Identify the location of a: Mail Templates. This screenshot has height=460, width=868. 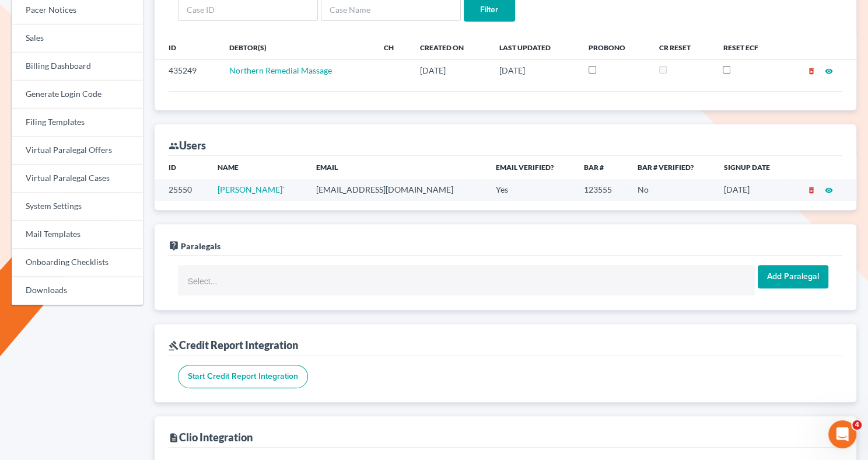
(77, 234).